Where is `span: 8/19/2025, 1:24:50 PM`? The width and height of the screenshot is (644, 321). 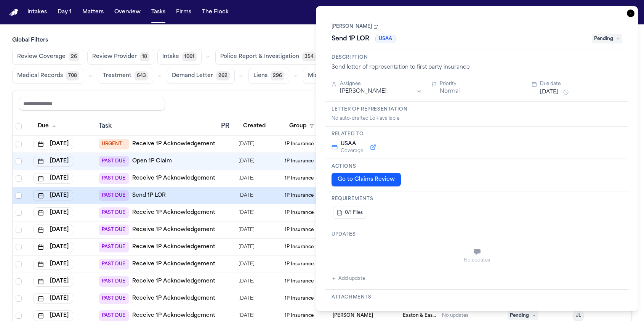 span: 8/19/2025, 1:24:50 PM is located at coordinates (246, 298).